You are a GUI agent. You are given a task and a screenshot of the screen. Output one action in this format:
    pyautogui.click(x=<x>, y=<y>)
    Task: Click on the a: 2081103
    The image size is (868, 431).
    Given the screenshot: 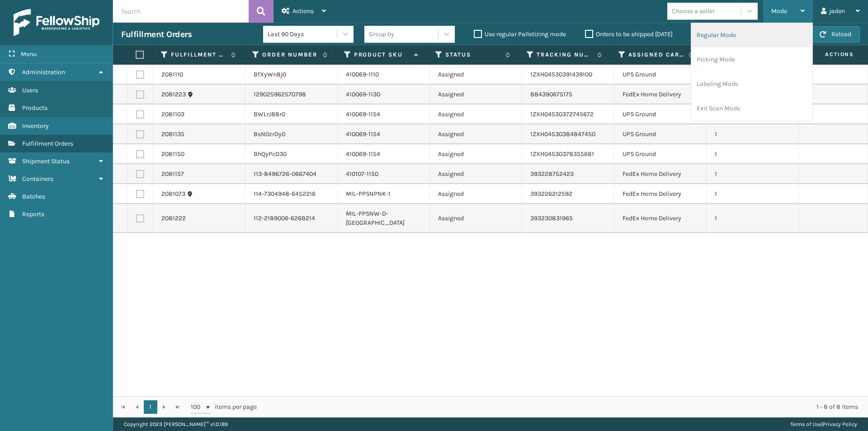 What is the action you would take?
    pyautogui.click(x=173, y=114)
    